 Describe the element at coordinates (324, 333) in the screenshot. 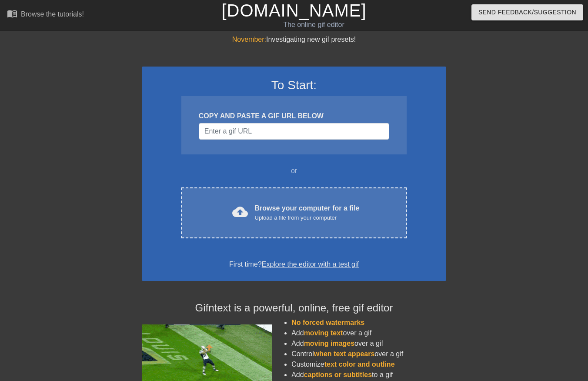

I see `span: moving text` at that location.